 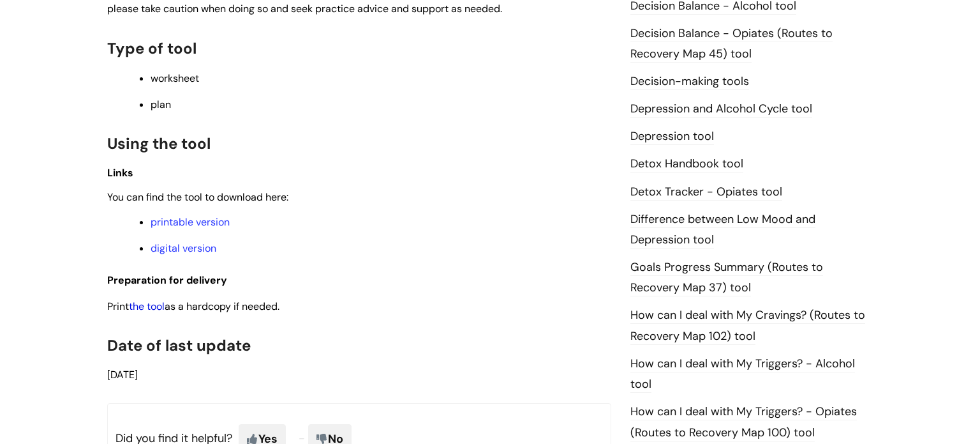 What do you see at coordinates (687, 164) in the screenshot?
I see `a: Detox Handbook tool` at bounding box center [687, 164].